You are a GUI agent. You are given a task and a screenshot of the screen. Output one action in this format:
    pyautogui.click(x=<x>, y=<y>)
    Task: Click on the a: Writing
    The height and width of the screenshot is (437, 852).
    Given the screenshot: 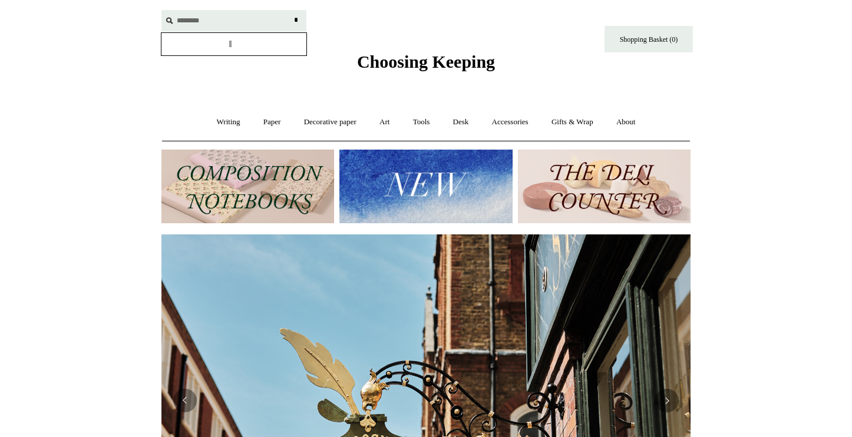 What is the action you would take?
    pyautogui.click(x=229, y=122)
    